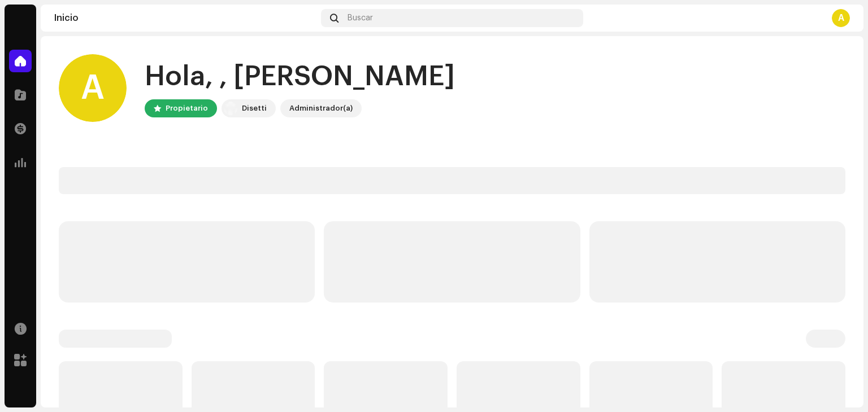  What do you see at coordinates (360, 18) in the screenshot?
I see `span: Buscar` at bounding box center [360, 18].